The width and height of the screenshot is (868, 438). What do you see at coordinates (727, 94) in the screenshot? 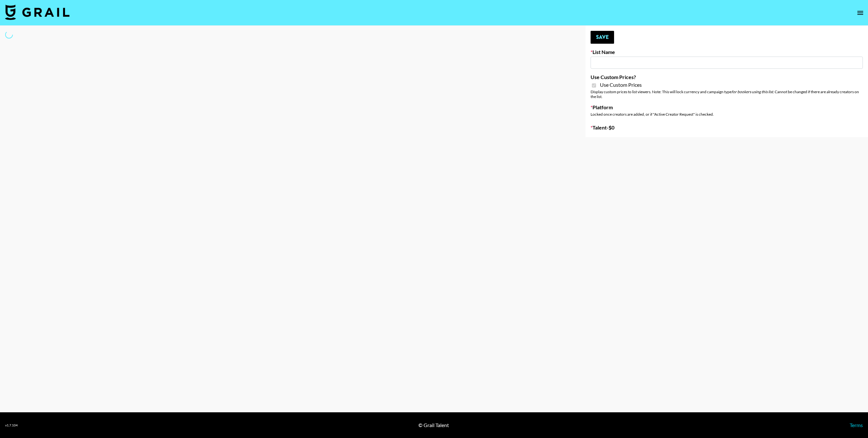
I see `div: Display custom prices to list viewers. Note: This will lock currency and campaign type . Cannot b...` at bounding box center [727, 94].